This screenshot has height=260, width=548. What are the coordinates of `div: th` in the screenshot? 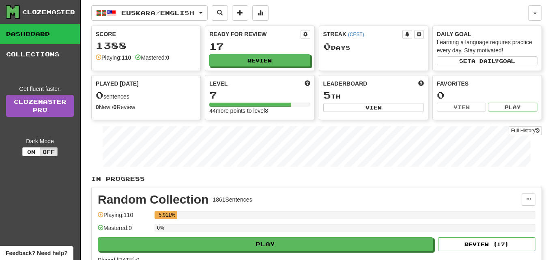 It's located at (374, 95).